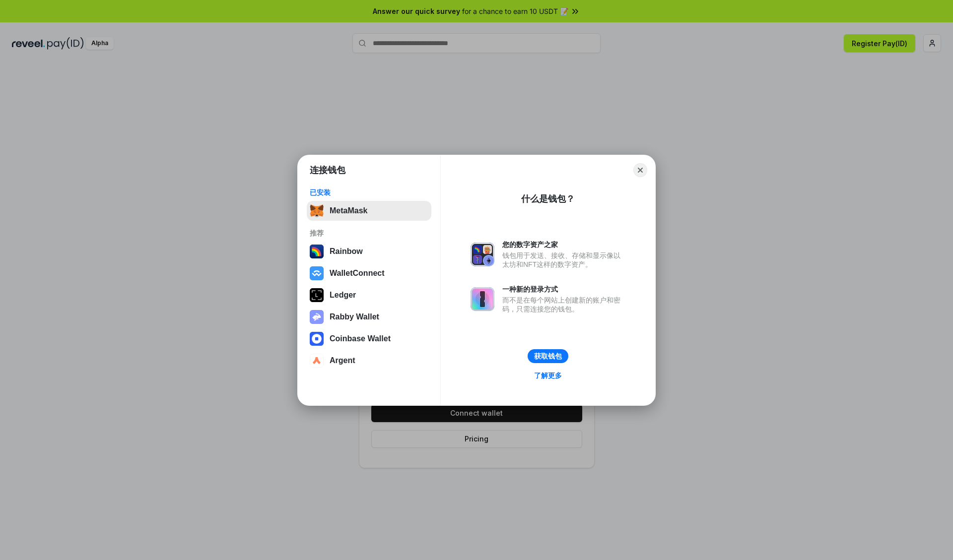  I want to click on button: Argent, so click(369, 361).